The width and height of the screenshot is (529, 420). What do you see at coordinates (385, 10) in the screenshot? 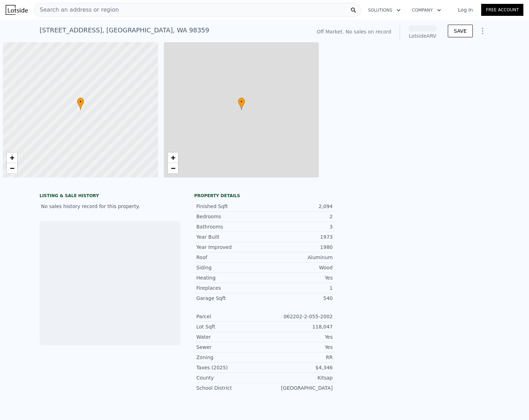
I see `button: Solutions` at bounding box center [385, 10].